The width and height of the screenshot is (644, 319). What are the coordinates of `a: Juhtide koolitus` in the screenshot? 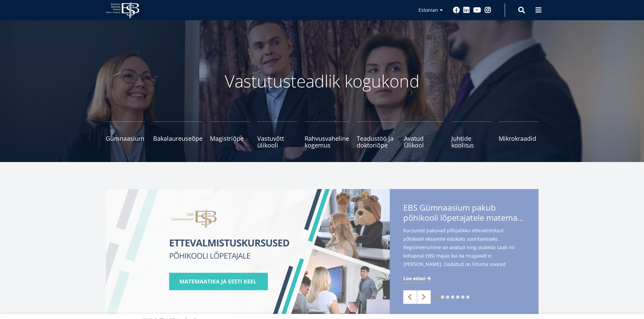 It's located at (471, 135).